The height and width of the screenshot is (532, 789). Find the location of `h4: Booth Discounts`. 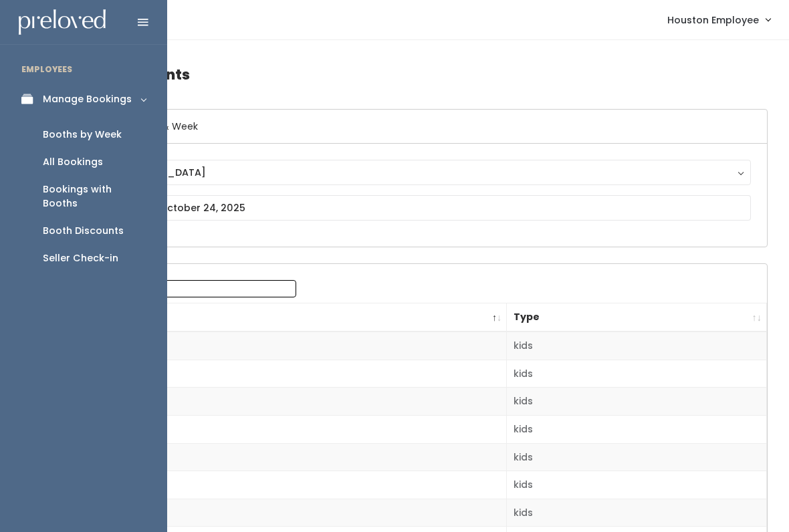

h4: Booth Discounts is located at coordinates (418, 74).